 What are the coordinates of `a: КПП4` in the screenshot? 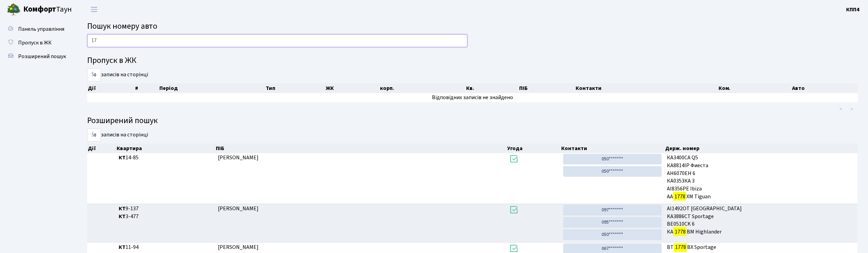 It's located at (853, 9).